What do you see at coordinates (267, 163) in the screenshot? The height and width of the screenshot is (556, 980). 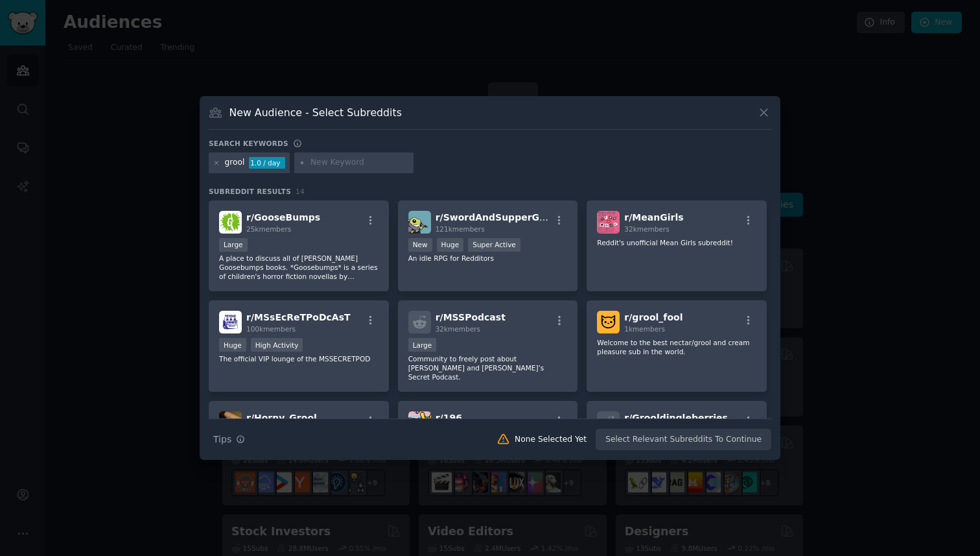 I see `div: 1.0 / day` at bounding box center [267, 163].